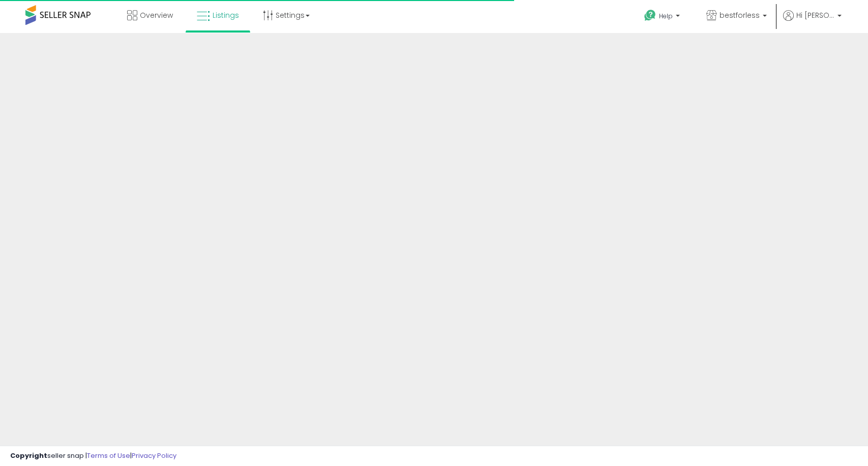 The width and height of the screenshot is (868, 466). What do you see at coordinates (665, 16) in the screenshot?
I see `span: Help` at bounding box center [665, 16].